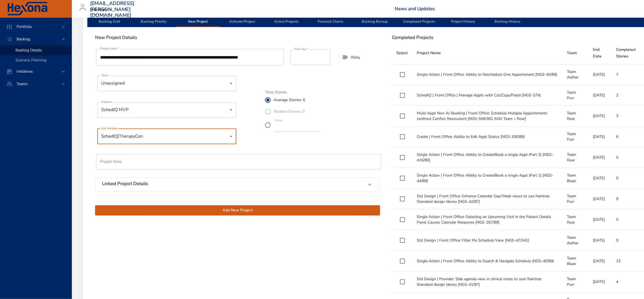  I want to click on td: Single Action | Front Office: Selecting an Upcoming Visit in the Patient Details Panel Causes Cal..., so click(488, 220).